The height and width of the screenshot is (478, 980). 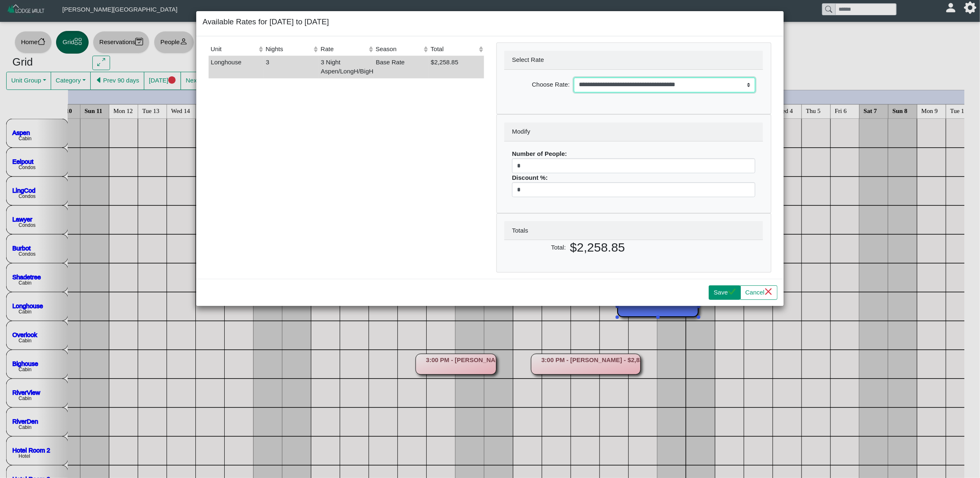 What do you see at coordinates (731, 292) in the screenshot?
I see `svg: check` at bounding box center [731, 292].